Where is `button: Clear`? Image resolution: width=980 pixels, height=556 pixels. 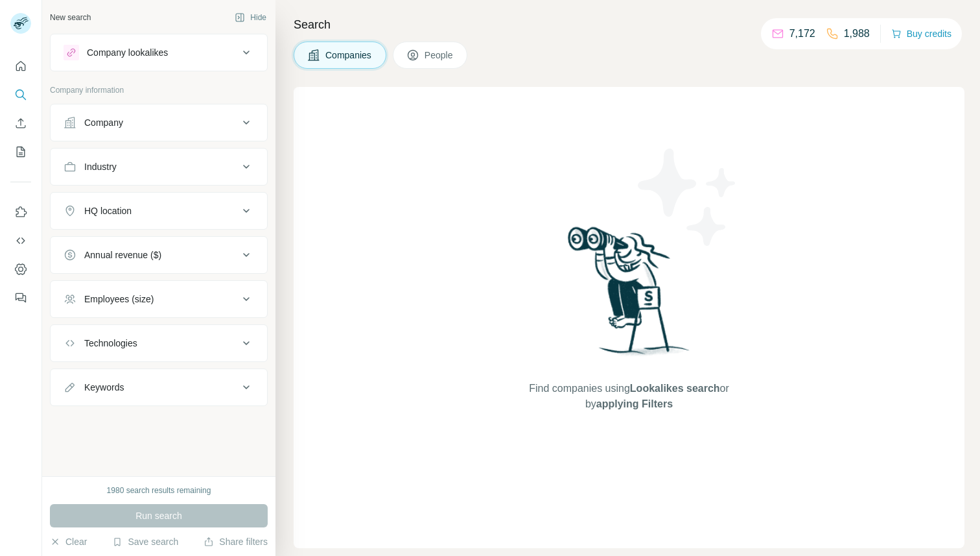 button: Clear is located at coordinates (68, 542).